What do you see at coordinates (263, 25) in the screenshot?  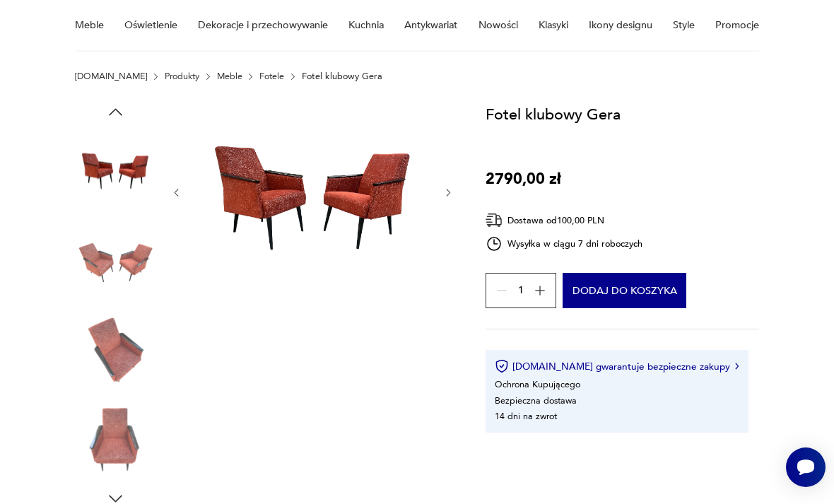 I see `a: Dekoracje i przechowywanie` at bounding box center [263, 25].